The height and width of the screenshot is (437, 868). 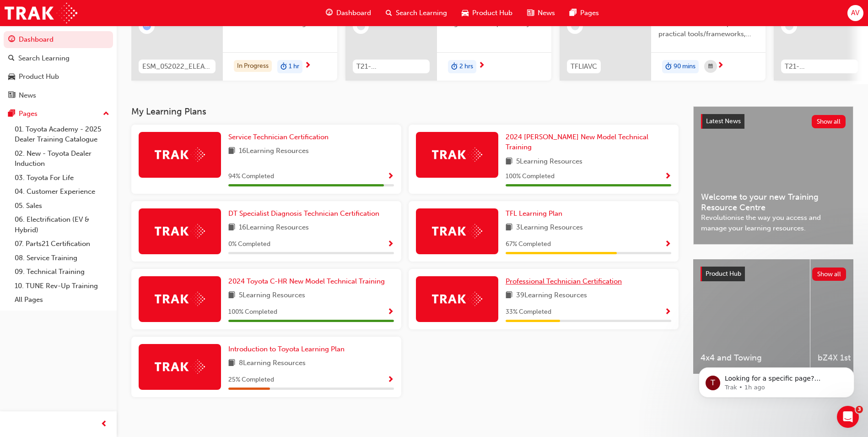 What do you see at coordinates (61, 177) in the screenshot?
I see `a: 03. Toyota For Life` at bounding box center [61, 177].